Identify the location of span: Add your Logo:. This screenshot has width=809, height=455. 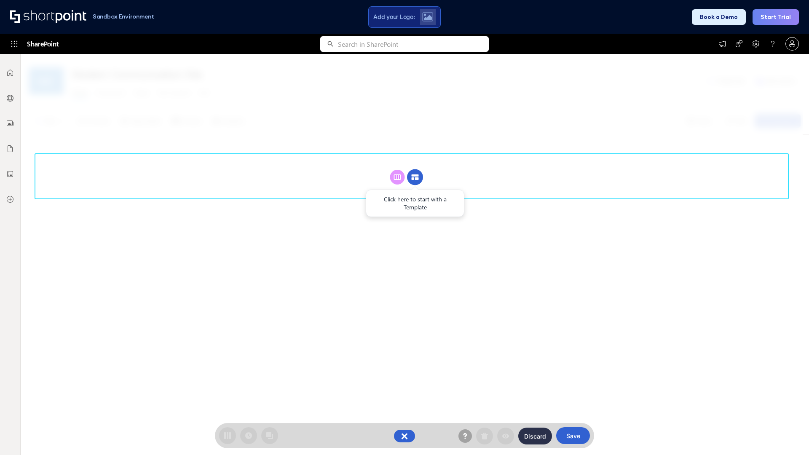
(394, 17).